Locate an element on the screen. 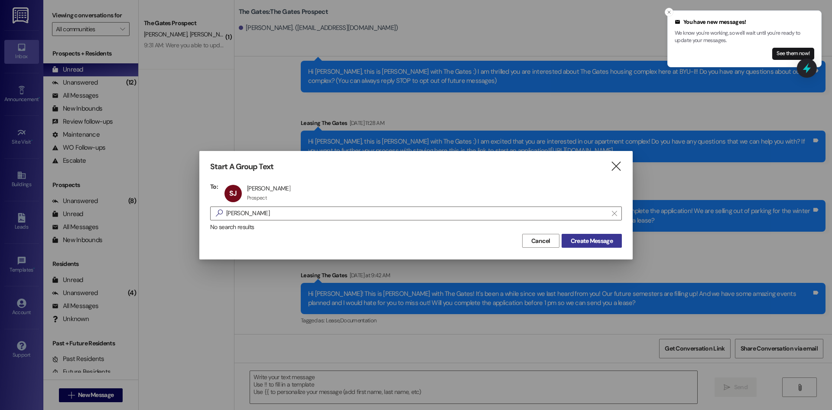  p: We know you're working, so we'll wait until you're ready to update your messages. is located at coordinates (745, 37).